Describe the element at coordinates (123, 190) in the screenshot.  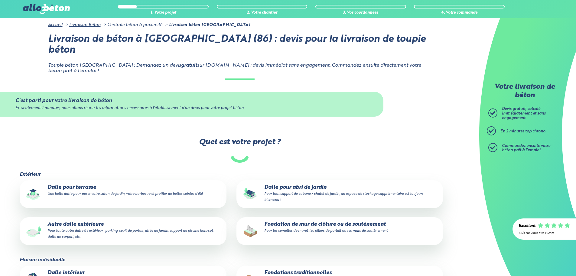
I see `p: Dalle pour terrasse` at that location.